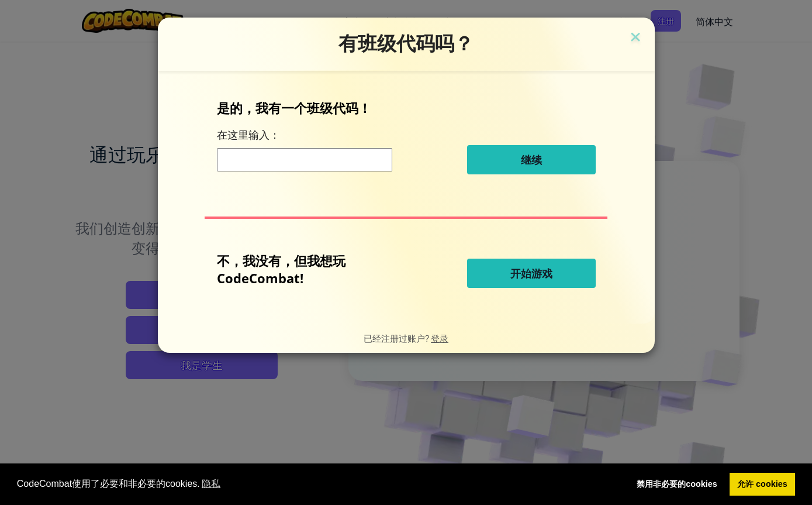  Describe the element at coordinates (249, 134) in the screenshot. I see `label: 在这里输入：` at that location.